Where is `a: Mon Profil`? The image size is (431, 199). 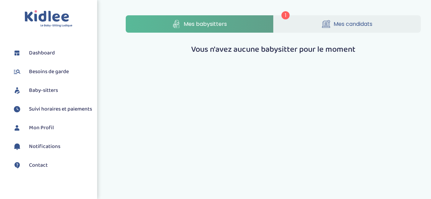
a: Mon Profil is located at coordinates (52, 128).